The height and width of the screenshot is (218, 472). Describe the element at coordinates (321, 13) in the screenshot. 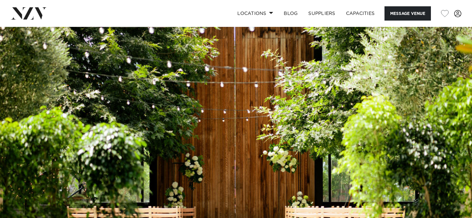

I see `a: SUPPLIERS` at that location.